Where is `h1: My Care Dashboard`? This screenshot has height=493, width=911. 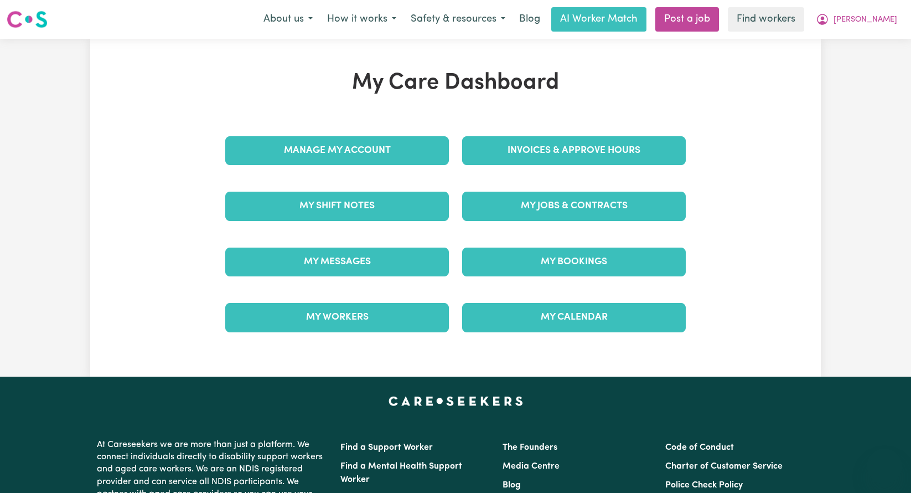 h1: My Care Dashboard is located at coordinates (456, 83).